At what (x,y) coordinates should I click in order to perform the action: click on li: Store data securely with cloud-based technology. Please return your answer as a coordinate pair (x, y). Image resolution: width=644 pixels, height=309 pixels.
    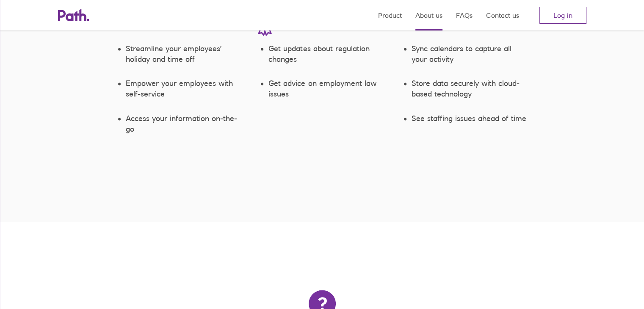
    Looking at the image, I should click on (470, 89).